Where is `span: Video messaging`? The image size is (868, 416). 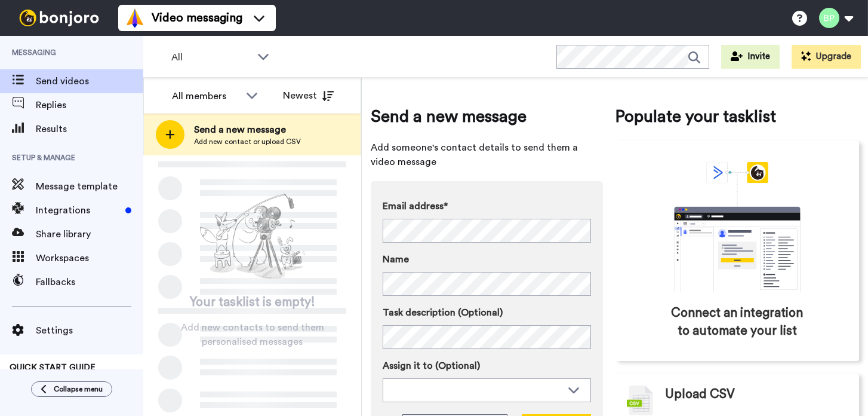 span: Video messaging is located at coordinates (197, 18).